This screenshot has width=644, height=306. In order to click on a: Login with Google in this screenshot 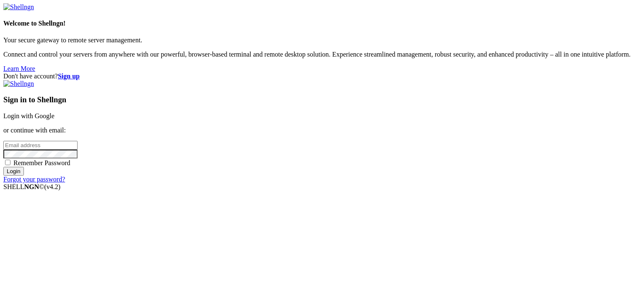, I will do `click(29, 116)`.